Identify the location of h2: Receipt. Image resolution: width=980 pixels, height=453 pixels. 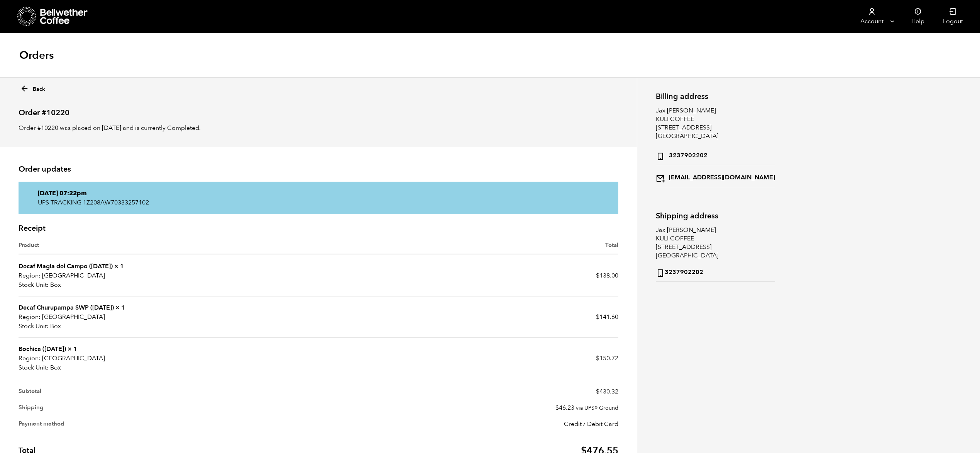
(319, 228).